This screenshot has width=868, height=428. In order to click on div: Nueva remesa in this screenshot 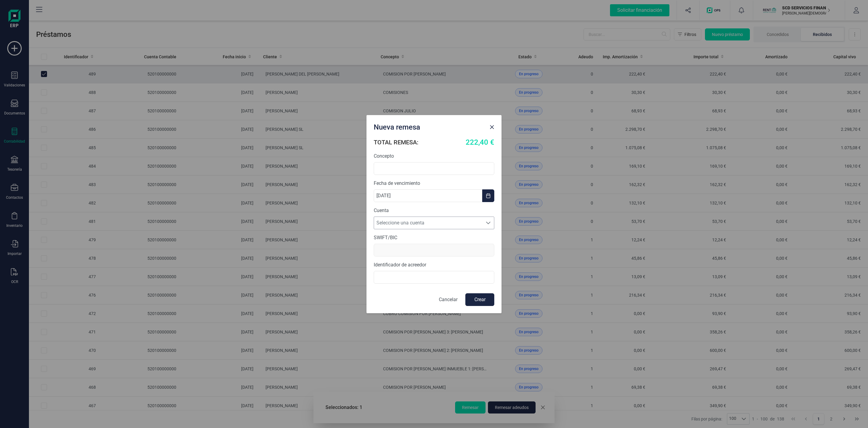, I will do `click(430, 126)`.